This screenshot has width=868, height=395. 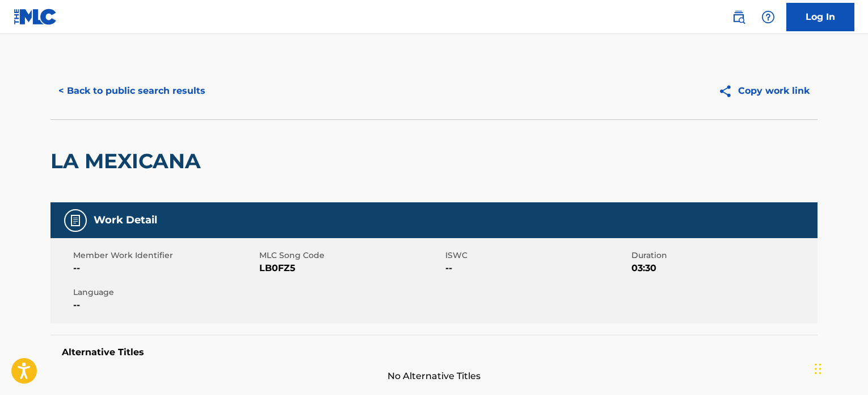 What do you see at coordinates (821, 17) in the screenshot?
I see `a: Log In` at bounding box center [821, 17].